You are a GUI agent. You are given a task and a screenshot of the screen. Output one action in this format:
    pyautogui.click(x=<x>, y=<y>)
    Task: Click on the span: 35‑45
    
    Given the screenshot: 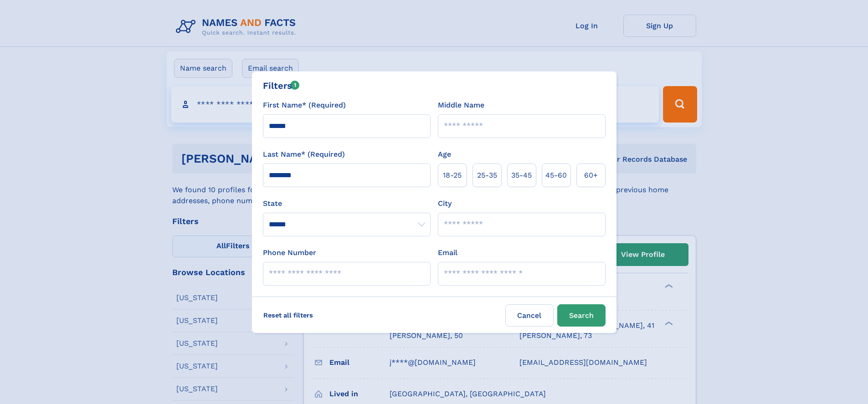 What is the action you would take?
    pyautogui.click(x=521, y=175)
    